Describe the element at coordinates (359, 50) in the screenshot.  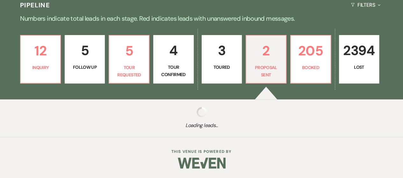
I see `p: 2394` at that location.